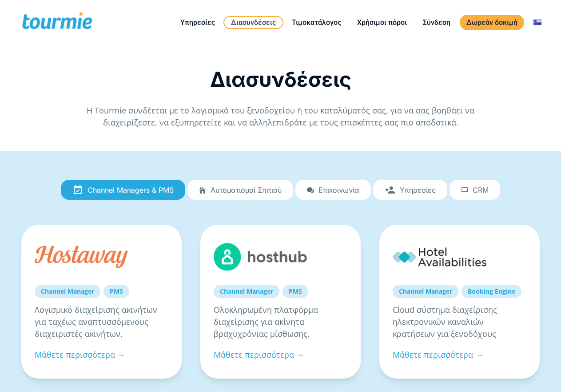 This screenshot has width=561, height=392. Describe the element at coordinates (280, 116) in the screenshot. I see `span: Η Tourmie συνδέεται με το λογισμικό του ξενοδοχείου ή του καταλύματός σας, για να σας βοηθάει να ...` at that location.